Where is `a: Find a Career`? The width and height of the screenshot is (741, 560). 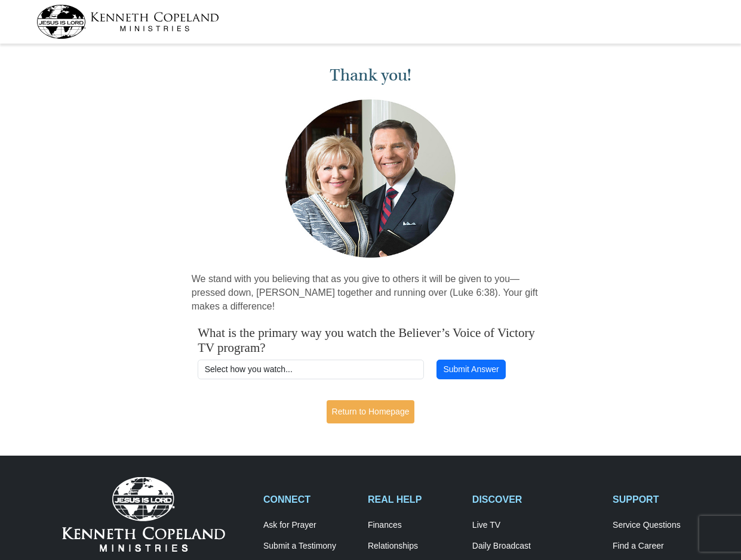 a: Find a Career is located at coordinates (658, 547).